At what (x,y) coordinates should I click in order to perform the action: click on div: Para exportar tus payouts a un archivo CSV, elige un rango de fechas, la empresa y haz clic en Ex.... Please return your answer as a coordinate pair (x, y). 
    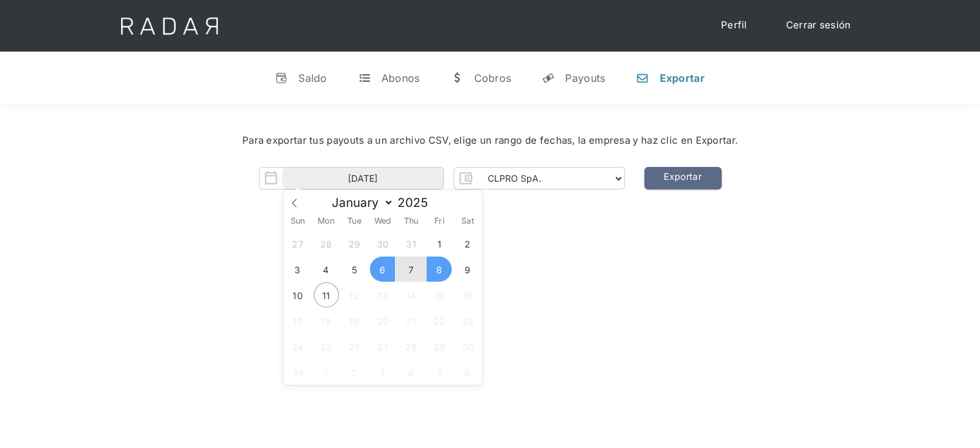
    Looking at the image, I should click on (490, 141).